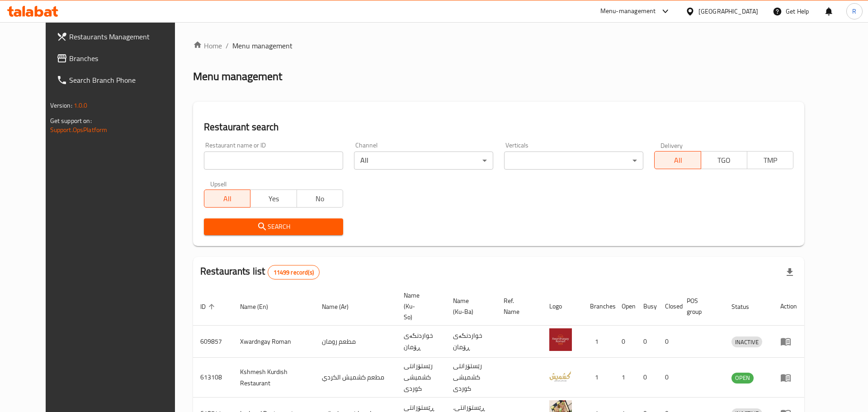  What do you see at coordinates (746, 307) in the screenshot?
I see `span: Status` at bounding box center [746, 307].